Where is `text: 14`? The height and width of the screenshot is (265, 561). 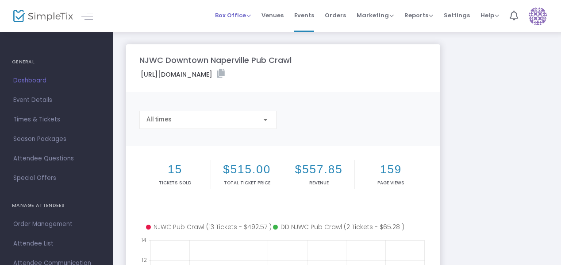
text: 14 is located at coordinates (144, 239).